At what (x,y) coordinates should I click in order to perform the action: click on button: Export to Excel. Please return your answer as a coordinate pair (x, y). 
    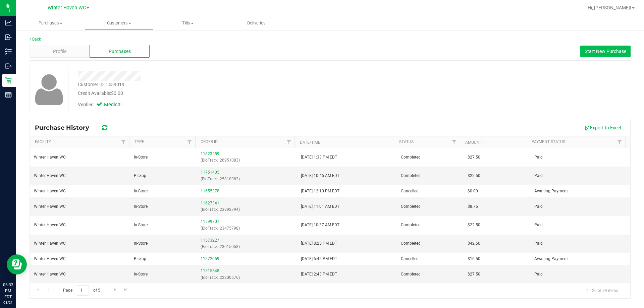
    Looking at the image, I should click on (603, 128).